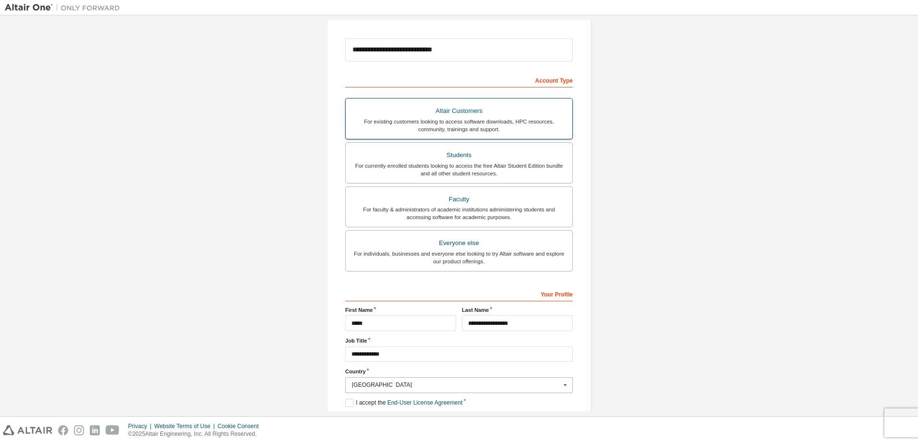 The width and height of the screenshot is (918, 444). Describe the element at coordinates (459, 199) in the screenshot. I see `div: Faculty` at that location.